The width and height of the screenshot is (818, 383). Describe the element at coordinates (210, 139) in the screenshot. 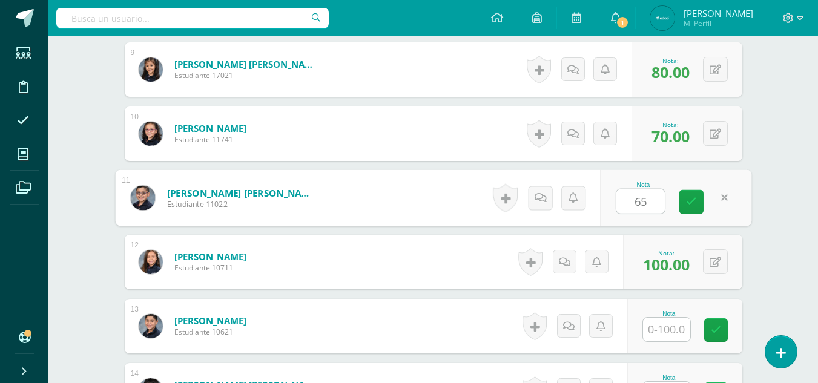

I see `span: Estudiante 11741` at that location.